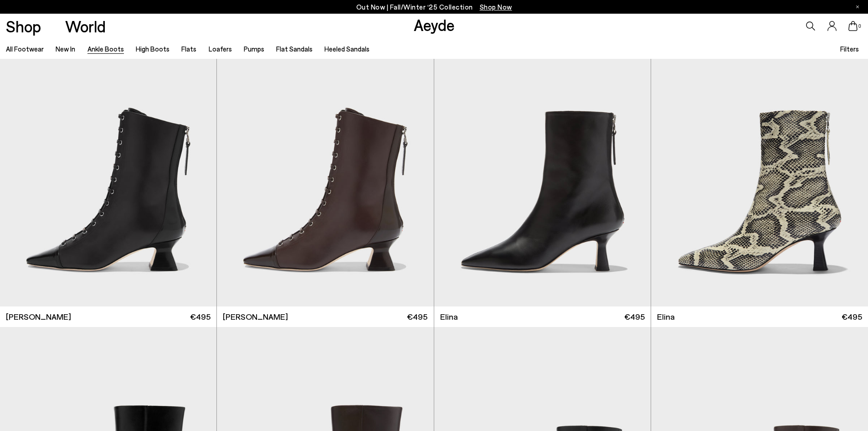 The height and width of the screenshot is (431, 868). I want to click on a: Pumps, so click(254, 49).